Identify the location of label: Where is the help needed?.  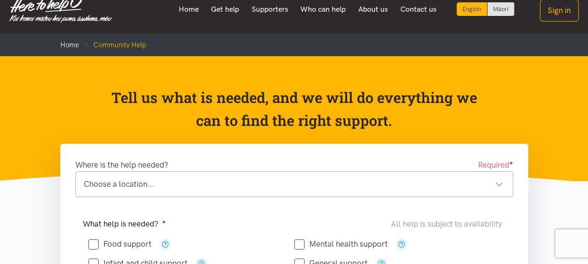
(122, 165).